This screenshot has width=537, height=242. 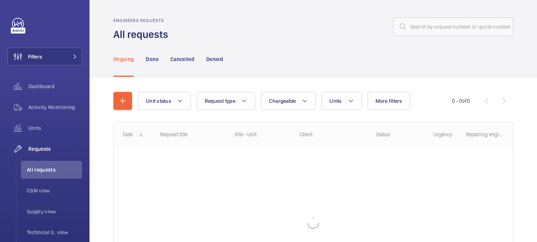 What do you see at coordinates (453, 27) in the screenshot?
I see `input: Search by request number or quote number` at bounding box center [453, 27].